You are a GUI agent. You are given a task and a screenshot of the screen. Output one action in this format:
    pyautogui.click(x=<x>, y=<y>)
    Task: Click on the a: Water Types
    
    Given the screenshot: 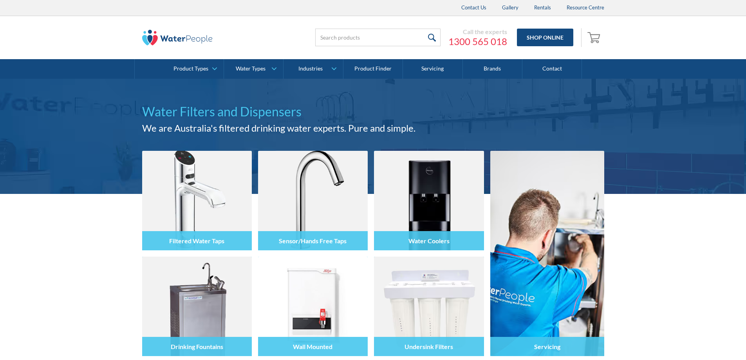 What is the action you would take?
    pyautogui.click(x=253, y=69)
    